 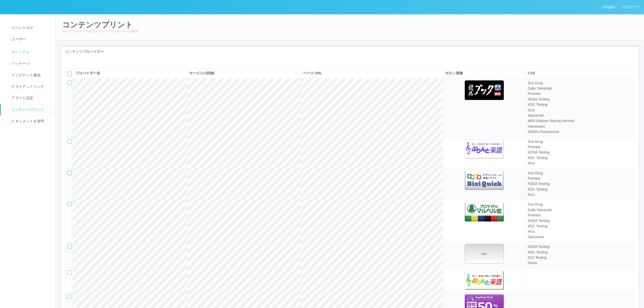 What do you see at coordinates (580, 258) in the screenshot?
I see `div: KDJ Testing` at bounding box center [580, 258].